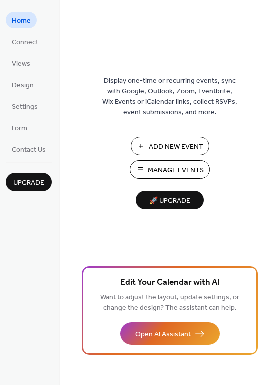 The height and width of the screenshot is (385, 280). Describe the element at coordinates (170, 170) in the screenshot. I see `button: Manage Events` at that location.